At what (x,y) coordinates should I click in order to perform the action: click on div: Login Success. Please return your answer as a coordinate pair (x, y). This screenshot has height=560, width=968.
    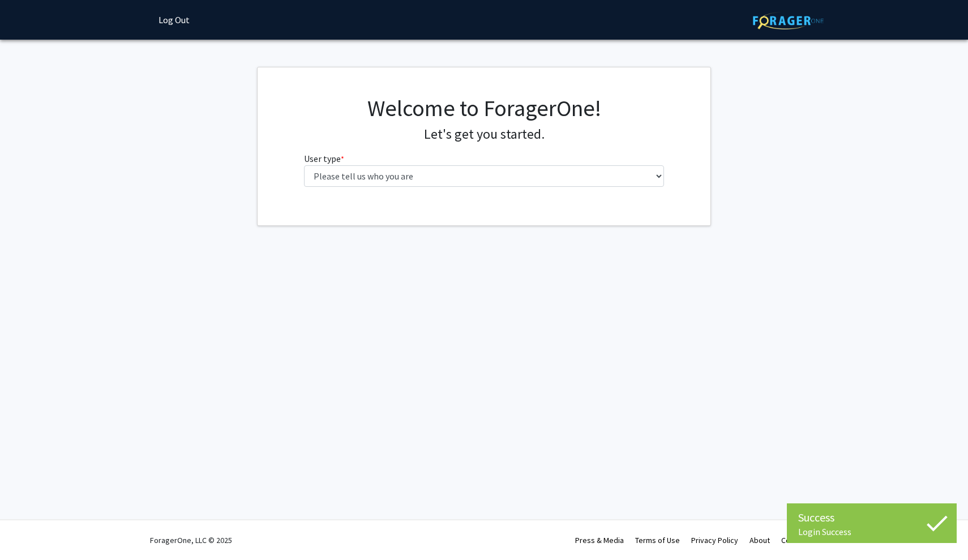
    Looking at the image, I should click on (872, 532).